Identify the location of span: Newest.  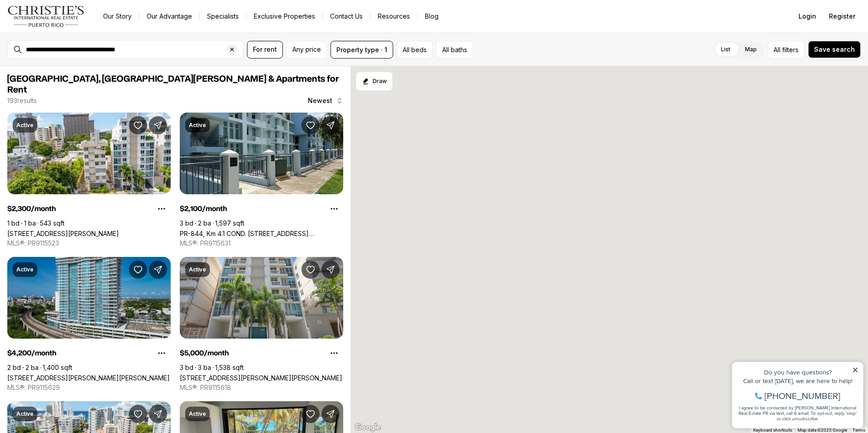
(320, 101).